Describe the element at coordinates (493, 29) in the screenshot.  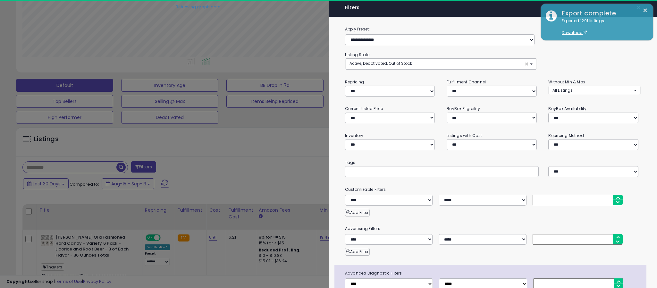
I see `label: Apply Preset:` at that location.